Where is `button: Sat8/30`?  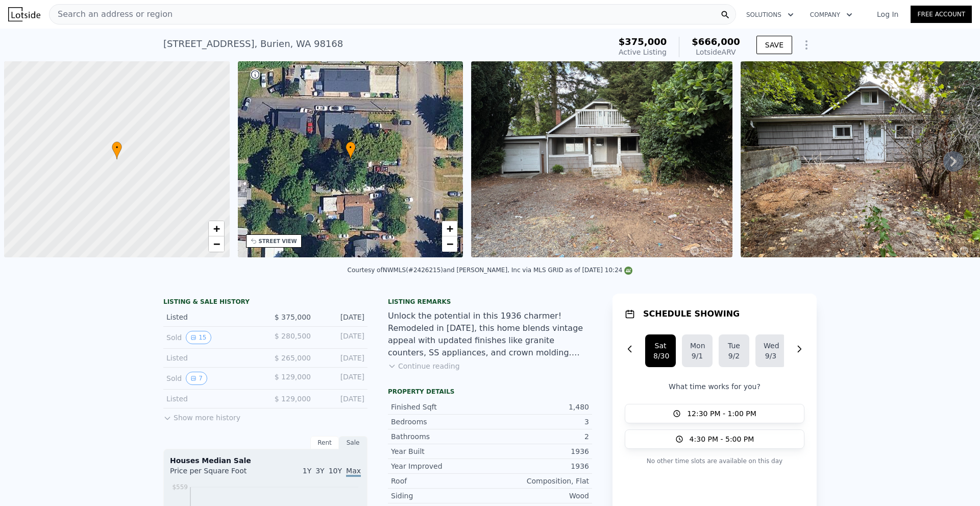
button: Sat8/30 is located at coordinates (660, 351).